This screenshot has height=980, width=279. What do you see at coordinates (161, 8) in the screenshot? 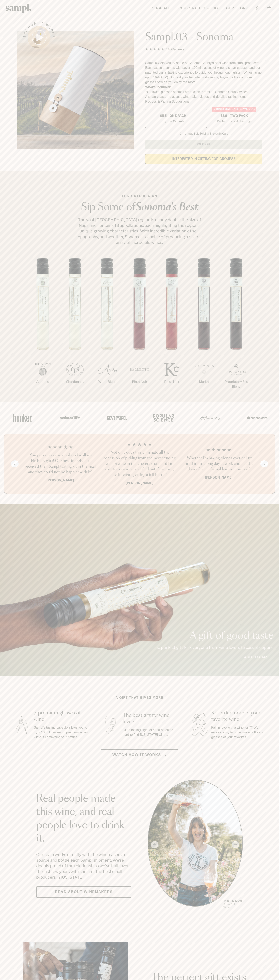
I see `a: Shop All` at bounding box center [161, 8].